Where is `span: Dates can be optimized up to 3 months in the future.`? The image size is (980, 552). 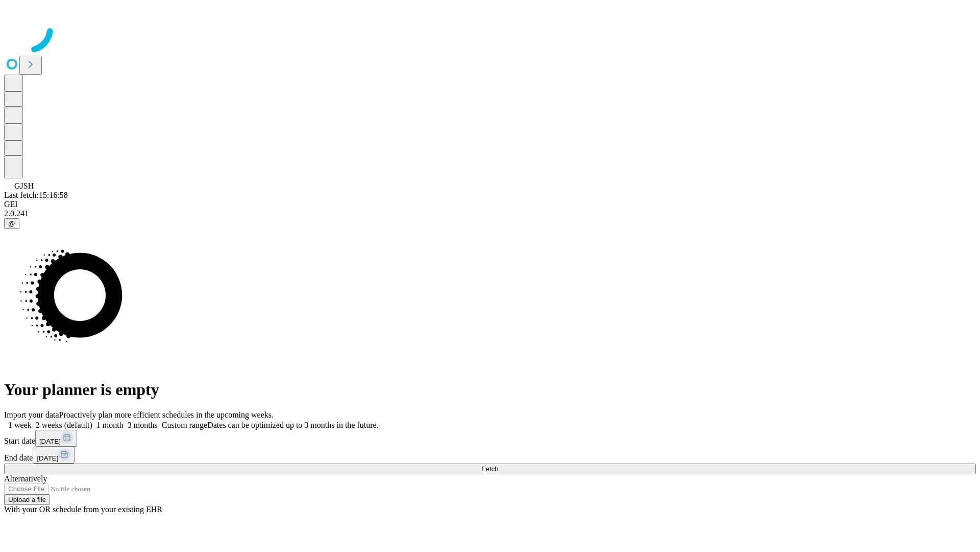
span: Dates can be optimized up to 3 months in the future. is located at coordinates (293, 424).